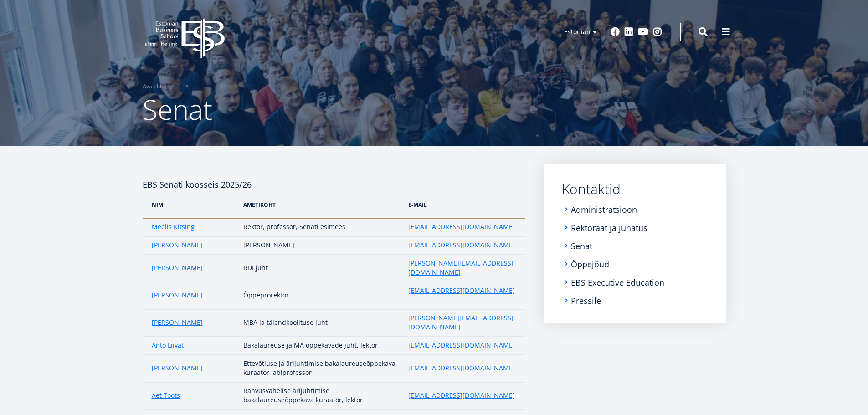 The image size is (868, 415). Describe the element at coordinates (321, 345) in the screenshot. I see `td: Bakalaureuse ja MA õppekavade juht, lektor` at that location.